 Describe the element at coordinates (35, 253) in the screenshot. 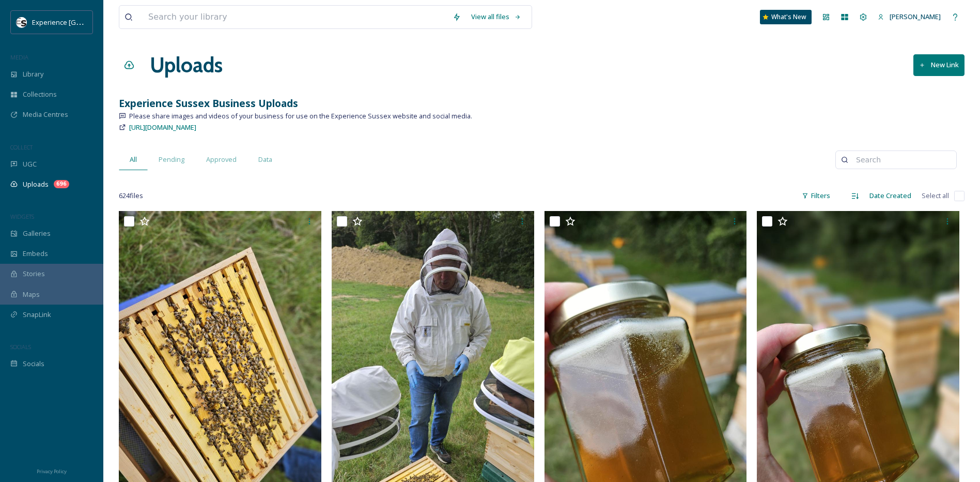

I see `span: Embeds` at that location.